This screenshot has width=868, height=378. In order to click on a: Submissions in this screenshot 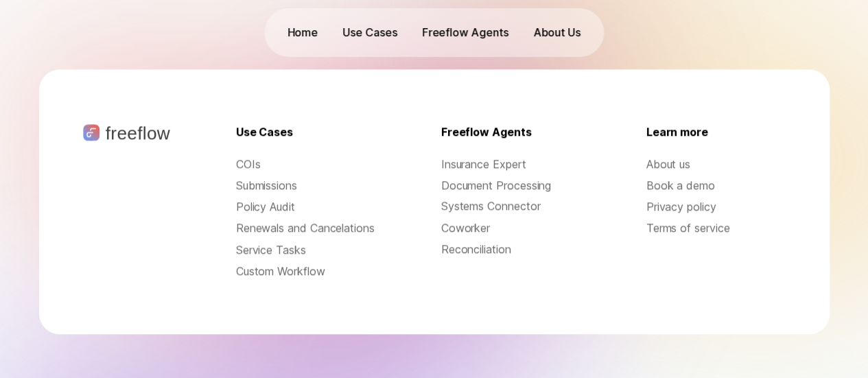, I will do `click(305, 185)`.